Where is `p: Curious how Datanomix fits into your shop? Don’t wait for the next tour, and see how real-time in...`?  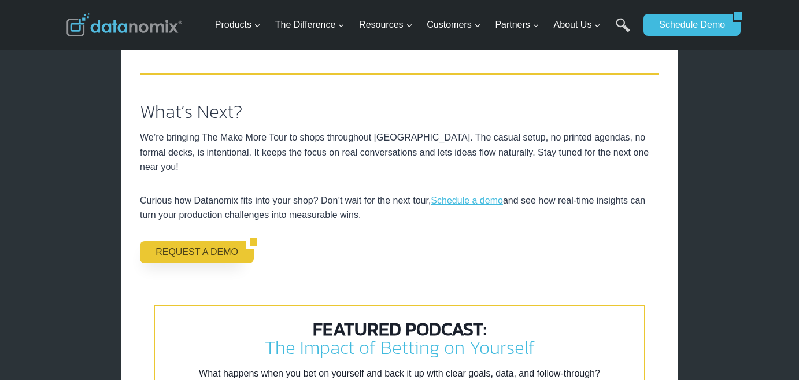 p: Curious how Datanomix fits into your shop? Don’t wait for the next tour, and see how real-time in... is located at coordinates (399, 207).